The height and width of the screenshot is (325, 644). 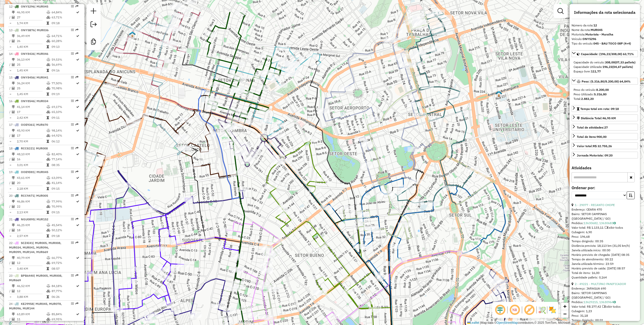 I want to click on td: 1,40 KM, so click(x=32, y=47).